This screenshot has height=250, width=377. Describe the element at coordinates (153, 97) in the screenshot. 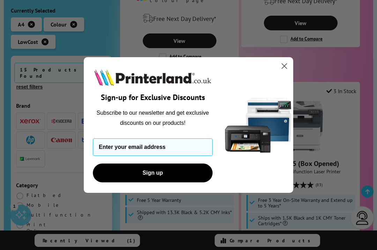

I see `span: Sign-up for Exclusive Discounts` at that location.